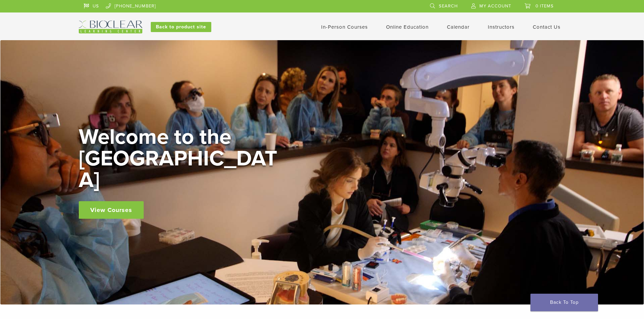 The height and width of the screenshot is (319, 644). Describe the element at coordinates (458, 27) in the screenshot. I see `a: Calendar` at that location.